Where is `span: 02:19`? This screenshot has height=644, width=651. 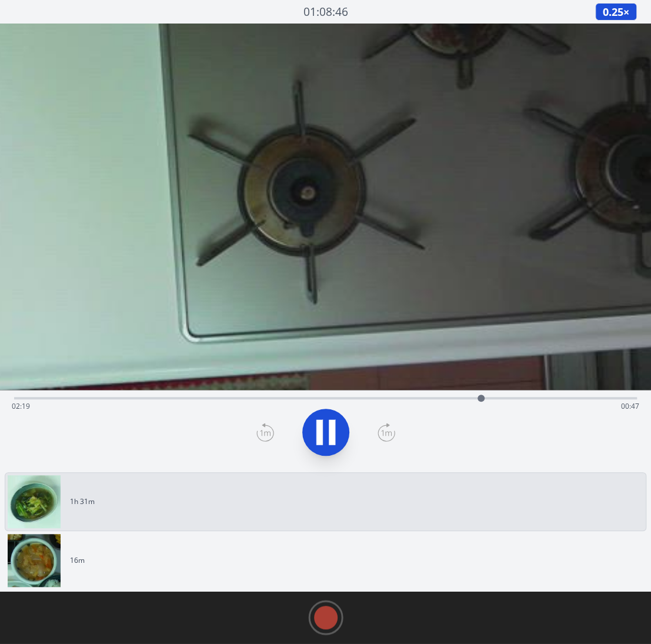
span: 02:19 is located at coordinates (21, 406).